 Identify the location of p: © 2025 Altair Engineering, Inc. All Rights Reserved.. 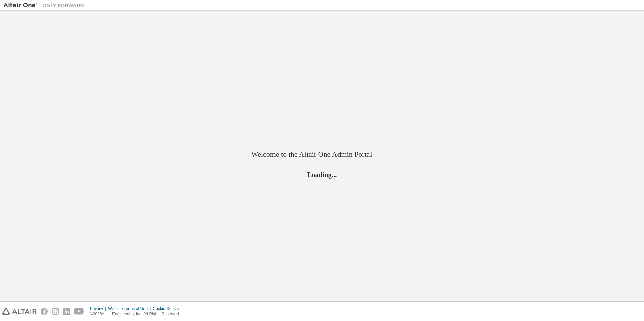
(138, 314).